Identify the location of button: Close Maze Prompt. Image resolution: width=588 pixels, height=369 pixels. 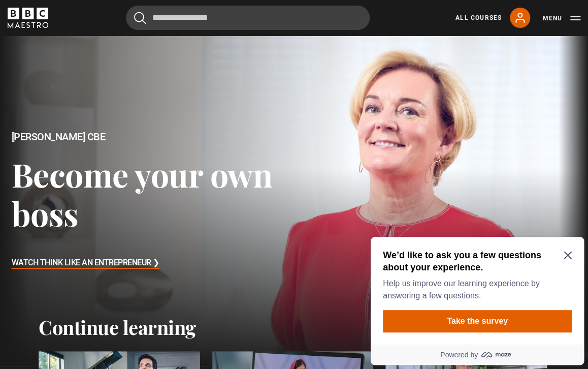
(201, 22).